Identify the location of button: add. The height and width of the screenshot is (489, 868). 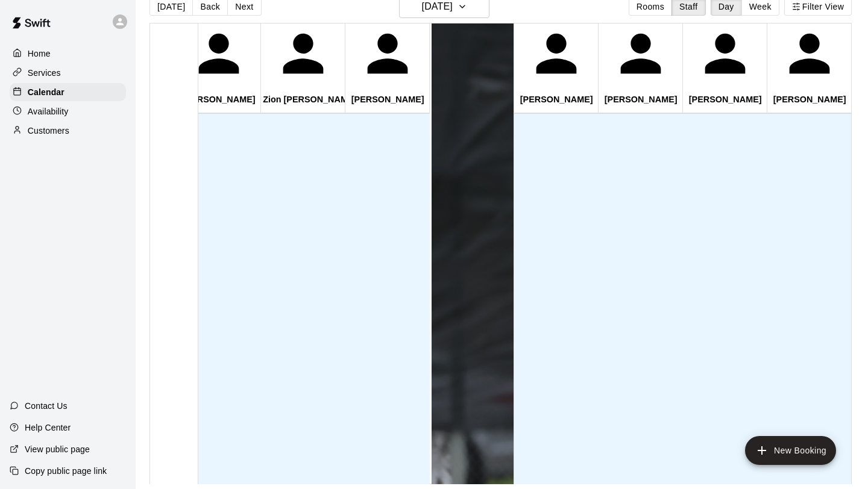
(790, 451).